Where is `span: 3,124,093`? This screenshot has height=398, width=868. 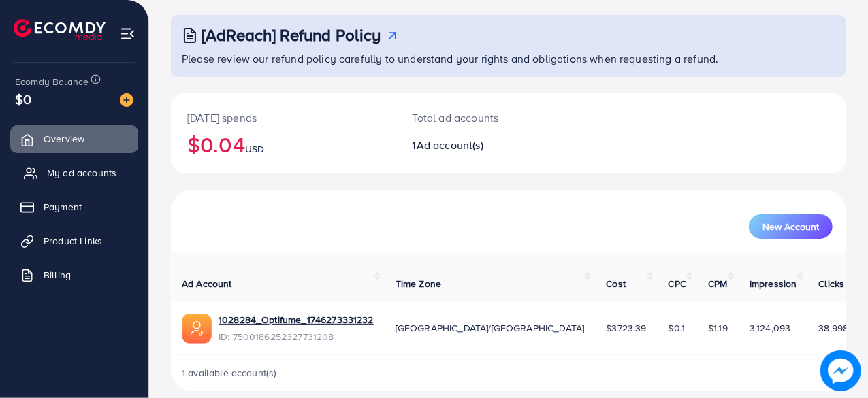
span: 3,124,093 is located at coordinates (770, 328).